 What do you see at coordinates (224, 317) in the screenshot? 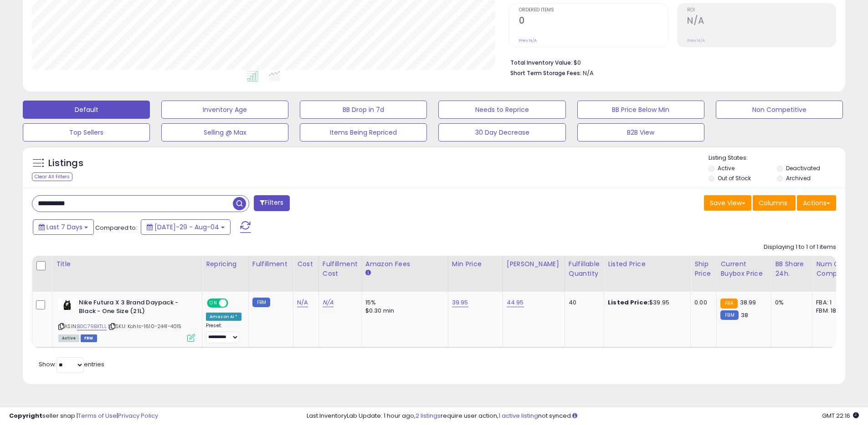
I see `div: Amazon AI *` at bounding box center [224, 317].